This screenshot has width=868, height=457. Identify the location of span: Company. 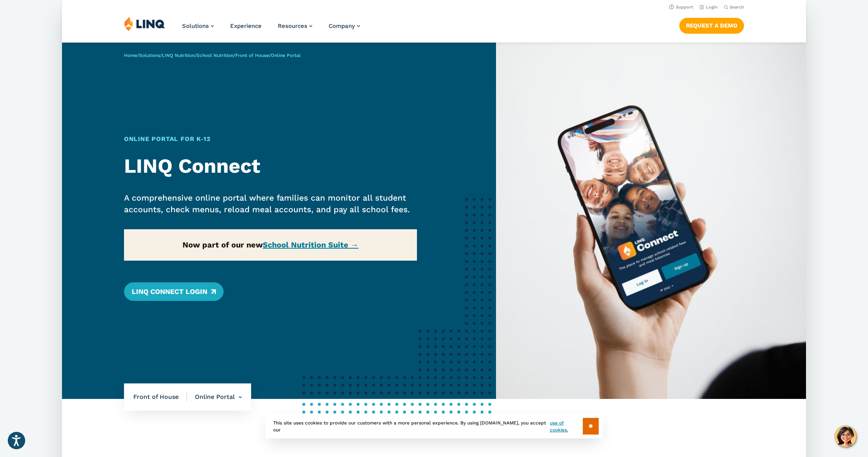
(342, 26).